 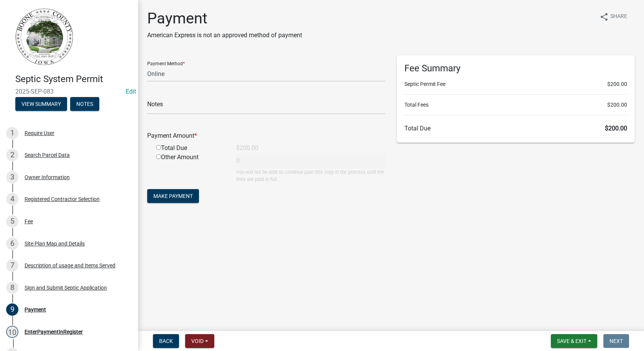 What do you see at coordinates (604, 17) in the screenshot?
I see `i: share` at bounding box center [604, 17].